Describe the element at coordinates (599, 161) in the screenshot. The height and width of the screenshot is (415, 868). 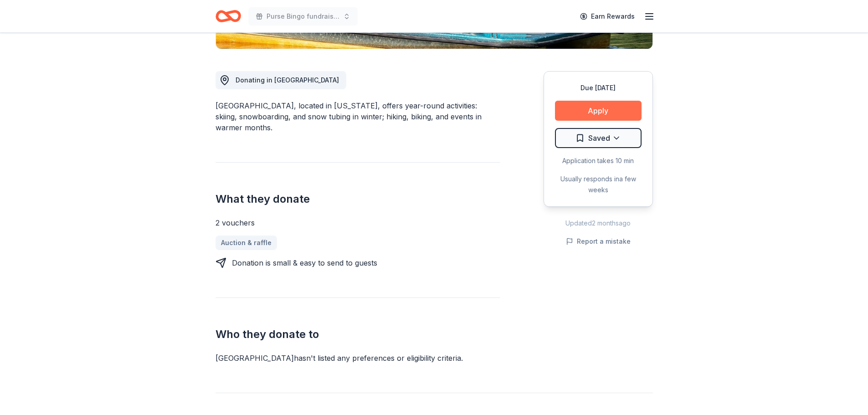
I see `div: Application takes 10 min` at that location.